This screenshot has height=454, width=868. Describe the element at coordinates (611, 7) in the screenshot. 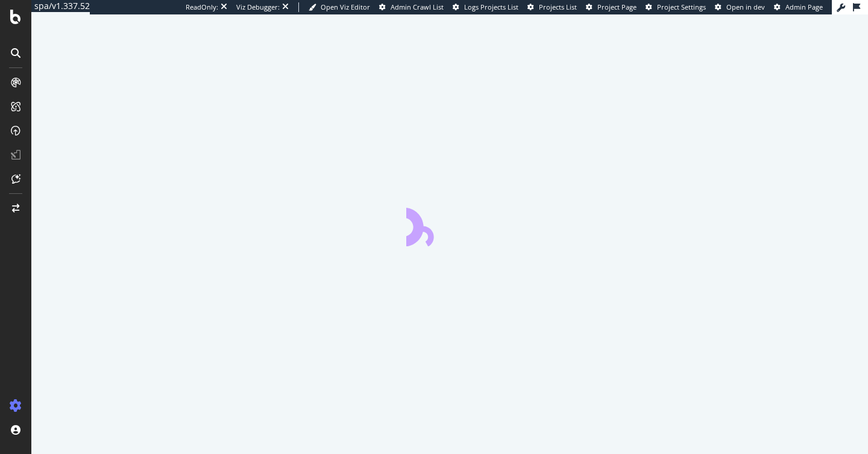

I see `a: Project Page` at that location.